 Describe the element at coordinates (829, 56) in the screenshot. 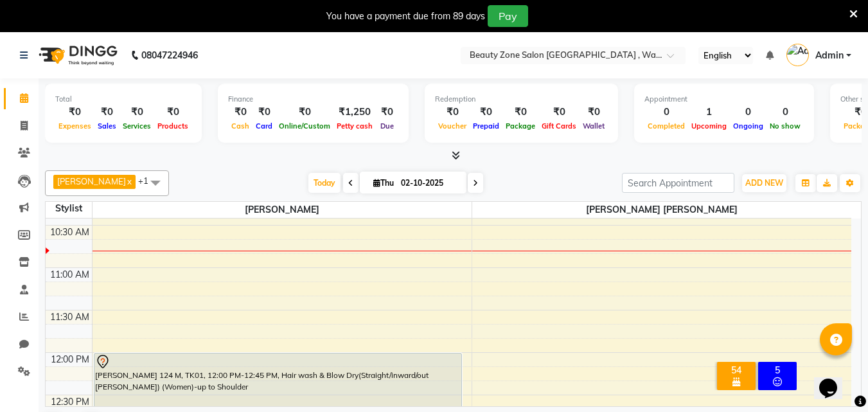

I see `span: Admin` at that location.